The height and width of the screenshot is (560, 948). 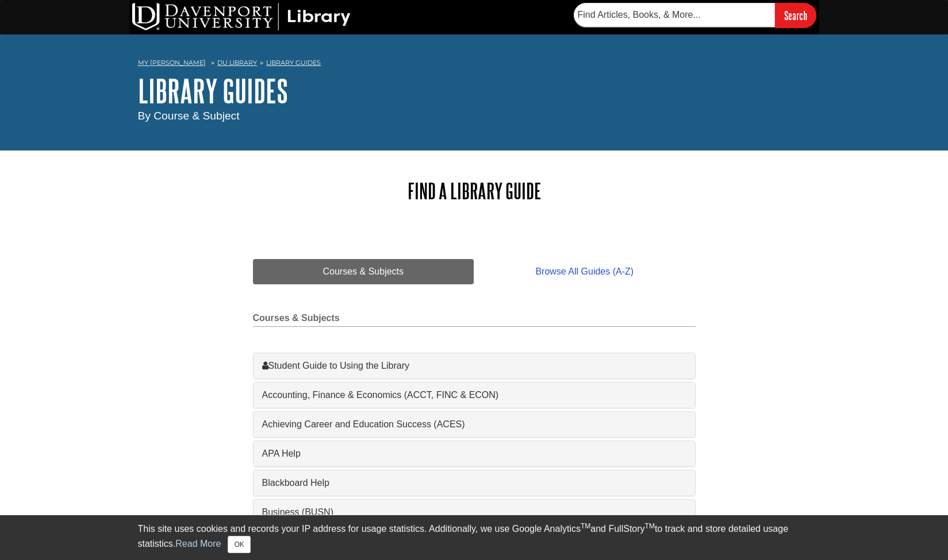 What do you see at coordinates (363, 272) in the screenshot?
I see `a: Courses & Subjects` at bounding box center [363, 272].